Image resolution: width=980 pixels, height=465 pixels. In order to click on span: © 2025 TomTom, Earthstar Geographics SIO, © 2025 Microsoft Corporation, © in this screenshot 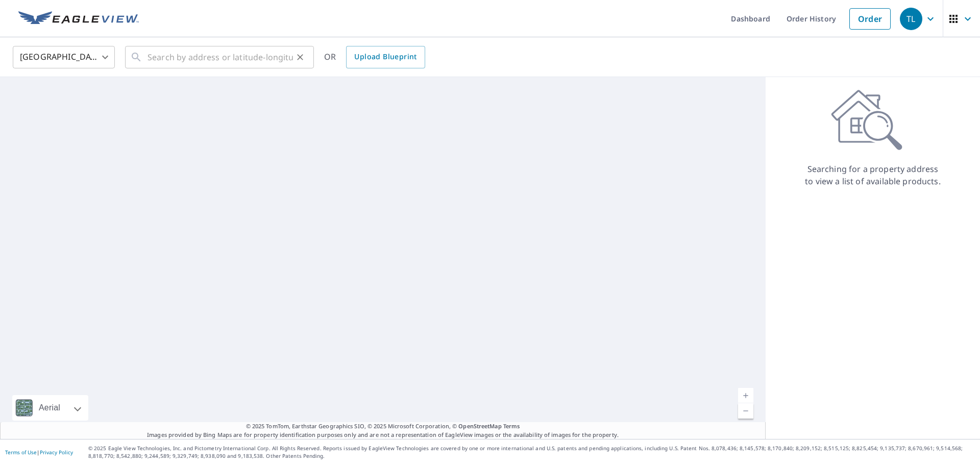, I will do `click(383, 427)`.